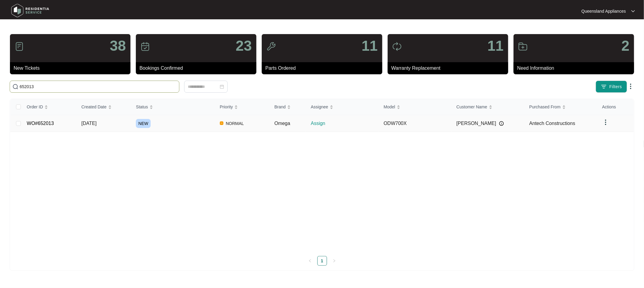  Describe the element at coordinates (30, 10) in the screenshot. I see `img: residentia service logo` at that location.